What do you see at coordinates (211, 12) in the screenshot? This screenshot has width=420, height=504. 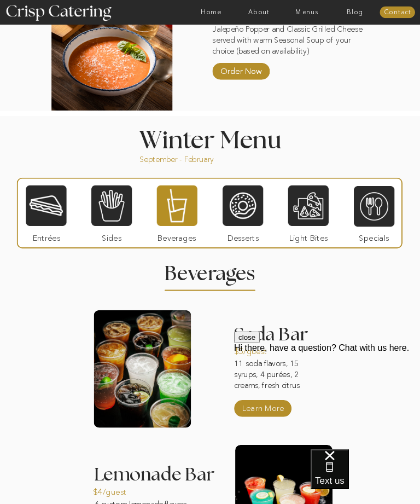 I see `a: Home` at bounding box center [211, 12].